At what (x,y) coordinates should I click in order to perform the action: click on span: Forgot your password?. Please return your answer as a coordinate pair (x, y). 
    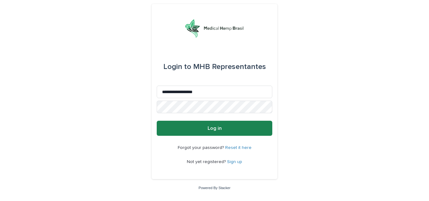
    Looking at the image, I should click on (201, 148).